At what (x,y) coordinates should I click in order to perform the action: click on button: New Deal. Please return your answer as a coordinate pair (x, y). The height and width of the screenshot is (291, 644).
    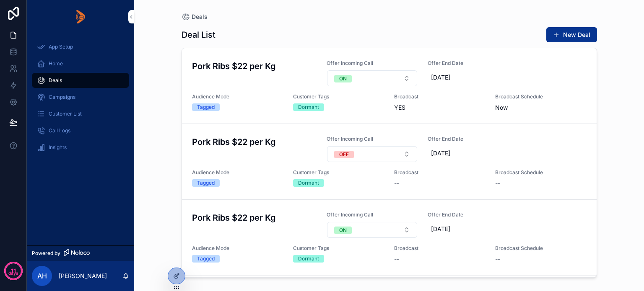
    Looking at the image, I should click on (572, 34).